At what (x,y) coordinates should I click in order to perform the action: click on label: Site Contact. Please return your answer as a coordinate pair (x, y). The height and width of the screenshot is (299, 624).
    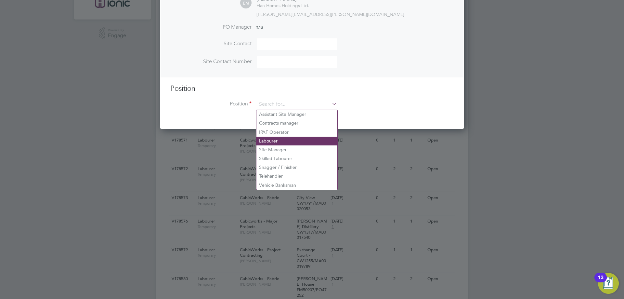
    Looking at the image, I should click on (211, 44).